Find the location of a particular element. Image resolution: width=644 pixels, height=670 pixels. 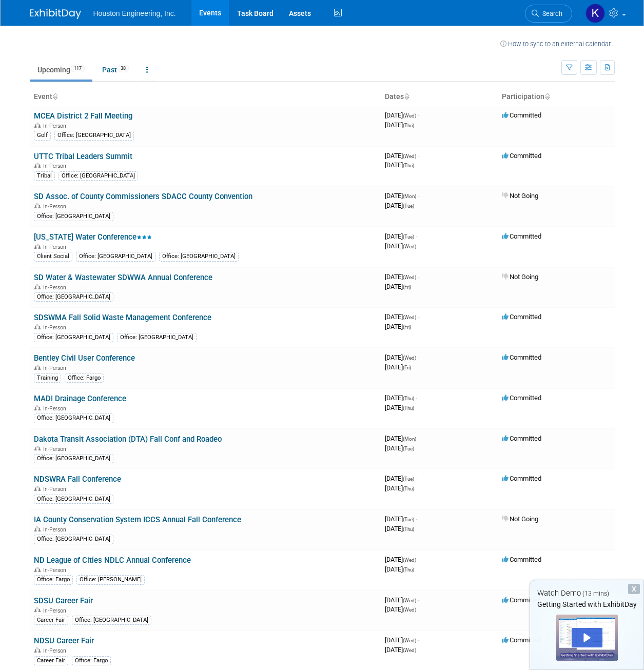

a: NDSU Career Fair is located at coordinates (64, 641).